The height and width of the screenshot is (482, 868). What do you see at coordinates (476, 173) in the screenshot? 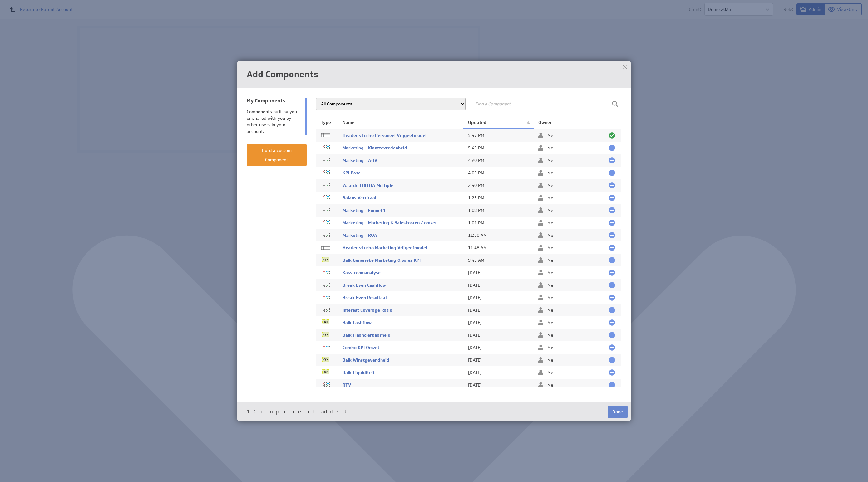
I see `span: Aug 25, 2025 4:02 PM` at bounding box center [476, 173].